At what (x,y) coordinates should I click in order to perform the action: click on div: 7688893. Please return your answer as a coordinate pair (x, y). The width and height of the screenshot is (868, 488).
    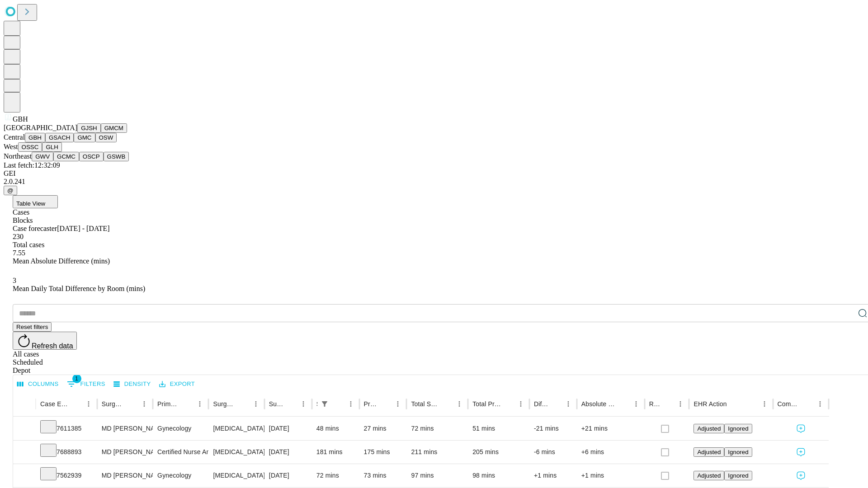
    Looking at the image, I should click on (66, 452).